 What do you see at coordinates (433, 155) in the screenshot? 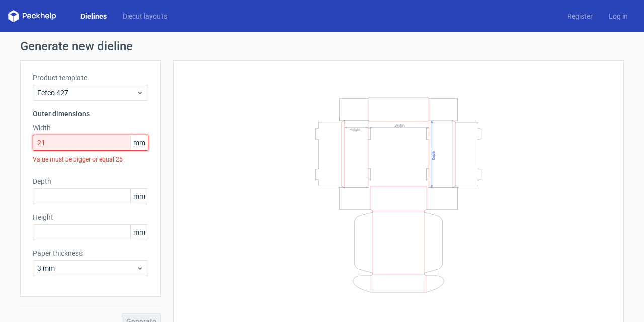
I see `text: Depth` at bounding box center [433, 155].